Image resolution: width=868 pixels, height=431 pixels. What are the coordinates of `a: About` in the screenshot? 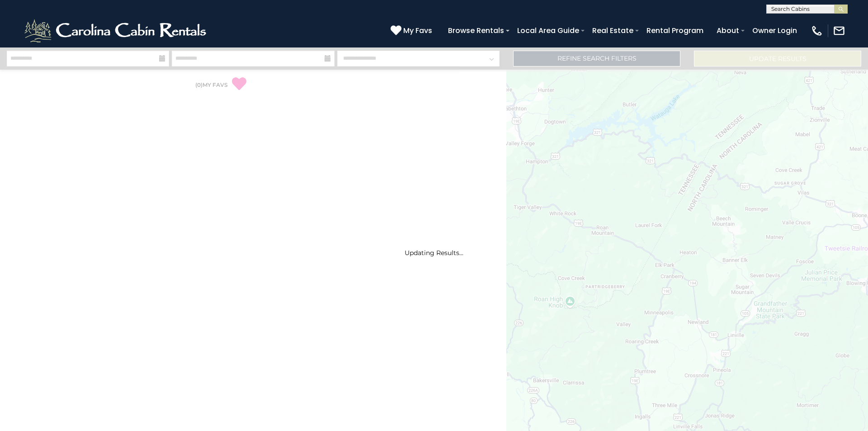 It's located at (728, 30).